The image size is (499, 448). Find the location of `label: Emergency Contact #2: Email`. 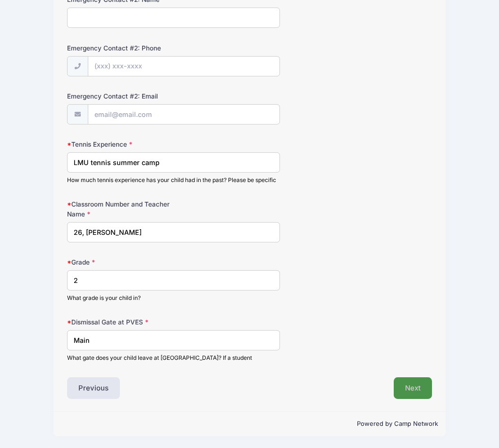

label: Emergency Contact #2: Email is located at coordinates (128, 96).